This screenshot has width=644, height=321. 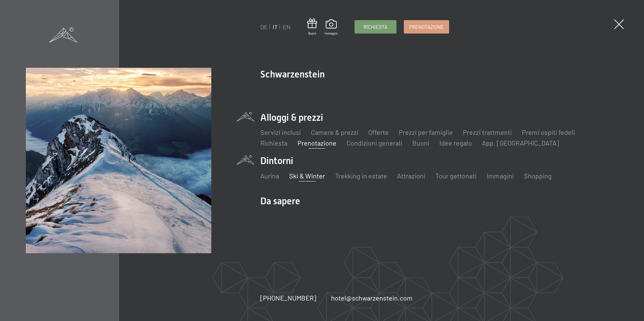 What do you see at coordinates (280, 132) in the screenshot?
I see `a: Servizi inclusi` at bounding box center [280, 132].